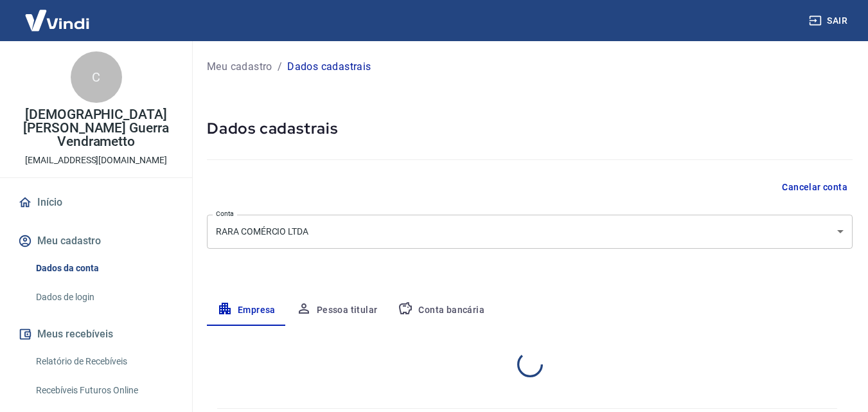 The width and height of the screenshot is (868, 412). Describe the element at coordinates (103, 362) in the screenshot. I see `a: Relatório de Recebíveis` at that location.